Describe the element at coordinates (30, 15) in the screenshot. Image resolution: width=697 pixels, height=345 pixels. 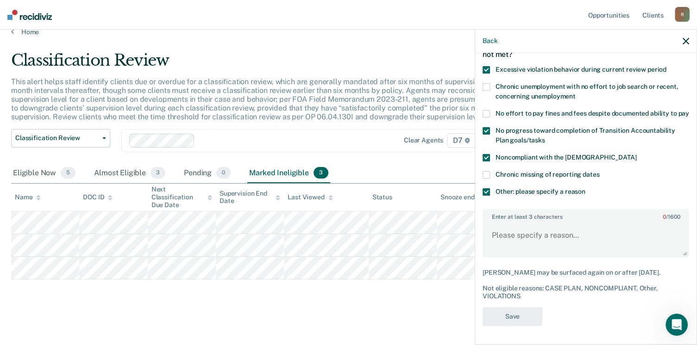
I see `img: Recidiviz` at that location.